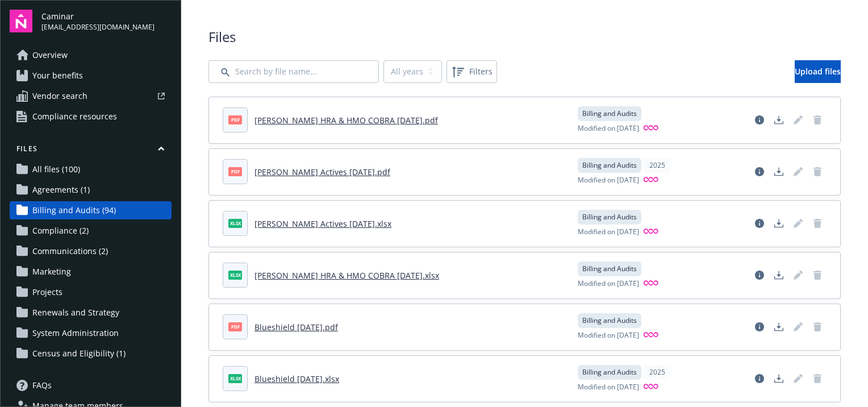 This screenshot has height=407, width=868. What do you see at coordinates (90, 190) in the screenshot?
I see `a: Agreements (1)` at bounding box center [90, 190].